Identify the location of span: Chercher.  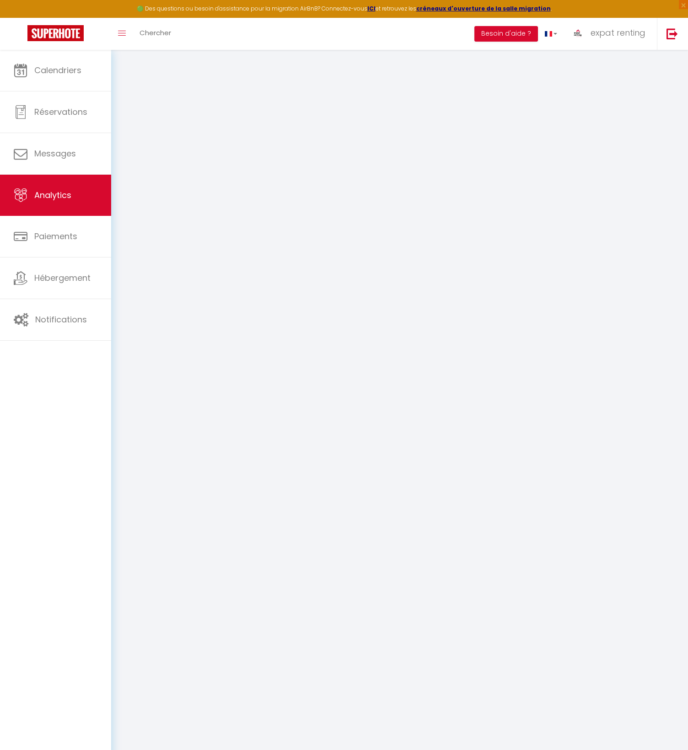
(155, 32).